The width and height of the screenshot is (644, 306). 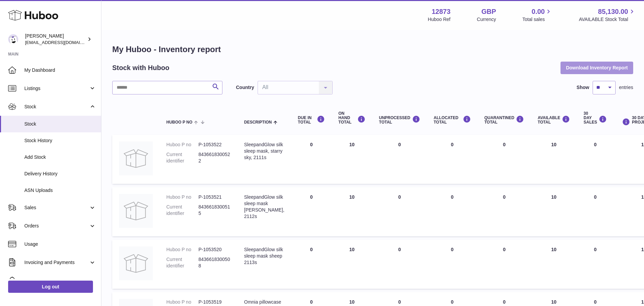 I want to click on span: 0.00, so click(x=539, y=11).